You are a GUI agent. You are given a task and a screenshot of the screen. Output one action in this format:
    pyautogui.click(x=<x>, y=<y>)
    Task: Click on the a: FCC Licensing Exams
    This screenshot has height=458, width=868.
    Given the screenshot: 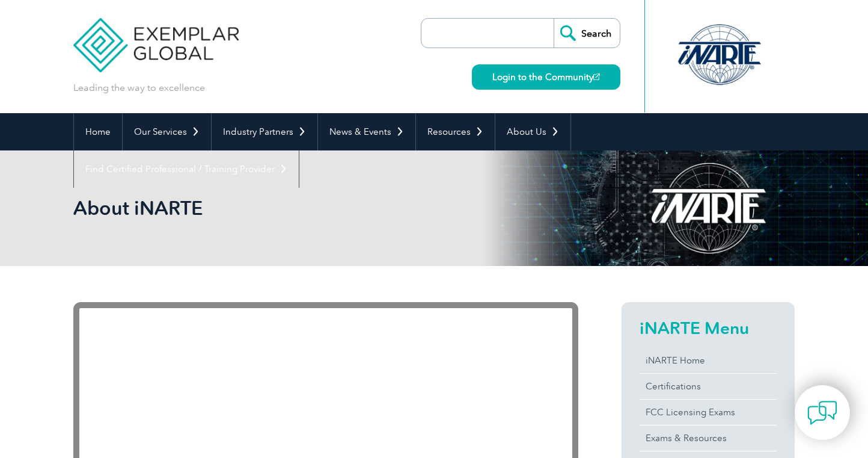 What is the action you would take?
    pyautogui.click(x=709, y=412)
    